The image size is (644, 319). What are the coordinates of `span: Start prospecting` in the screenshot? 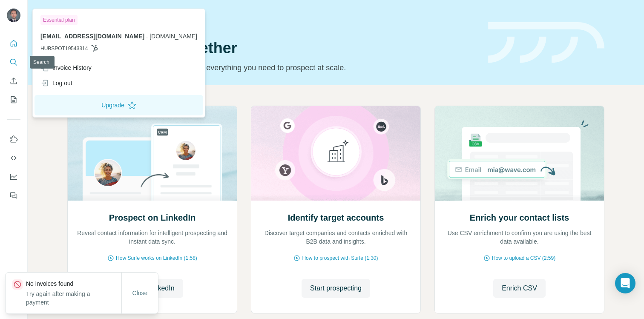 It's located at (336, 288).